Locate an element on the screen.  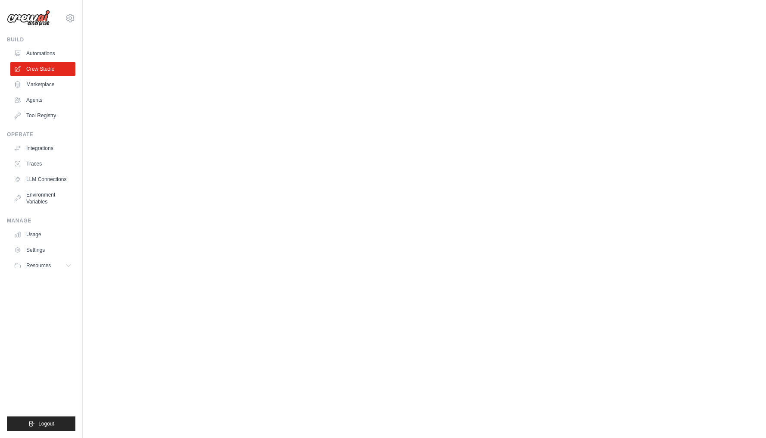
a: Settings is located at coordinates (43, 250).